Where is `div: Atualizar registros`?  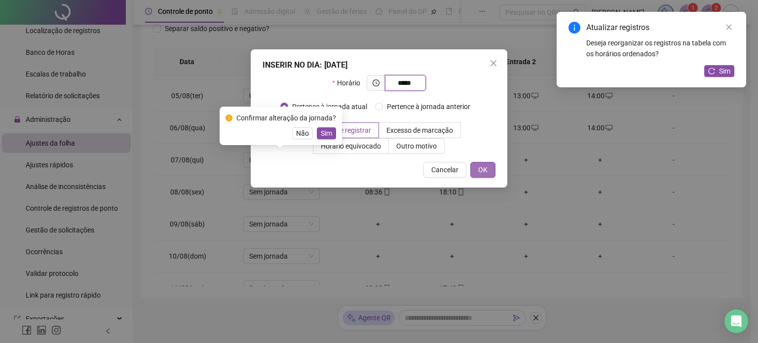
div: Atualizar registros is located at coordinates (660, 28).